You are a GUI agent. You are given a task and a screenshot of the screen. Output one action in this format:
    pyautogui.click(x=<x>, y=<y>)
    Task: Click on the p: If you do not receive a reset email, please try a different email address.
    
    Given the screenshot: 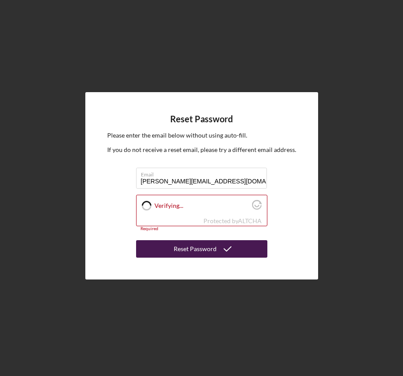 What is the action you would take?
    pyautogui.click(x=202, y=150)
    